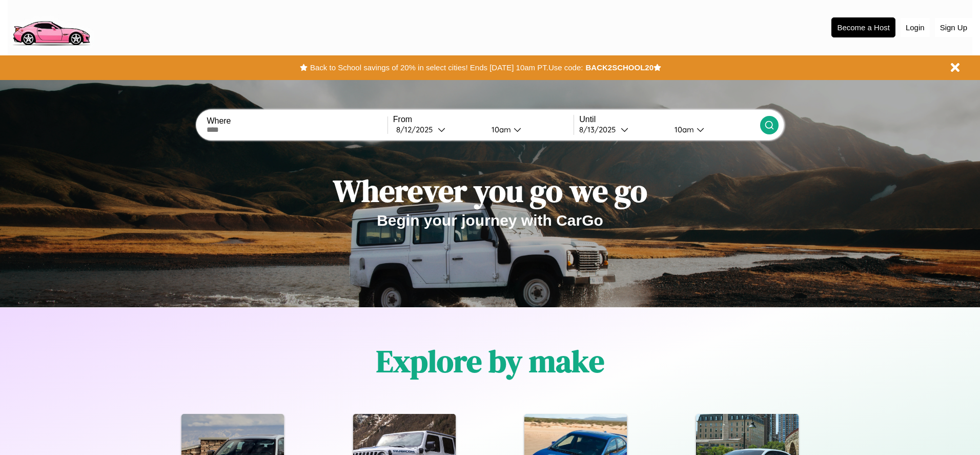 The height and width of the screenshot is (455, 980). I want to click on div: 8 / 12 / 2025, so click(417, 129).